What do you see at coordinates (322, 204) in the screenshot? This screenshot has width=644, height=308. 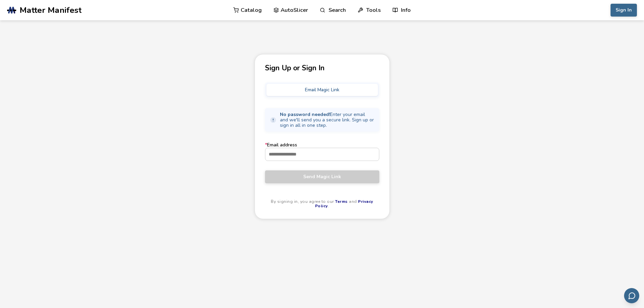 I see `p: By signing in, you agree to our and .` at bounding box center [322, 204].